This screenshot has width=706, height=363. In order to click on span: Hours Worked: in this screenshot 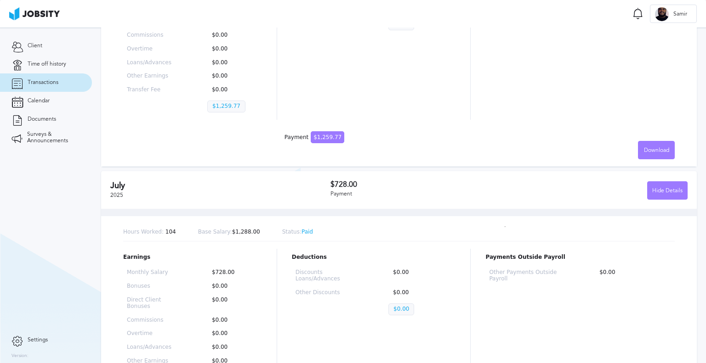, I will do `click(143, 232)`.